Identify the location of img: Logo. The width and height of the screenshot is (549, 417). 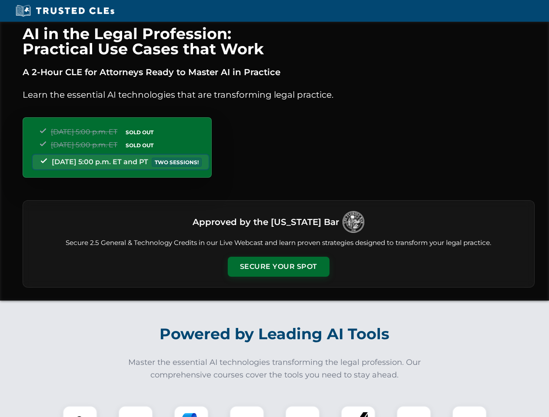
(353, 222).